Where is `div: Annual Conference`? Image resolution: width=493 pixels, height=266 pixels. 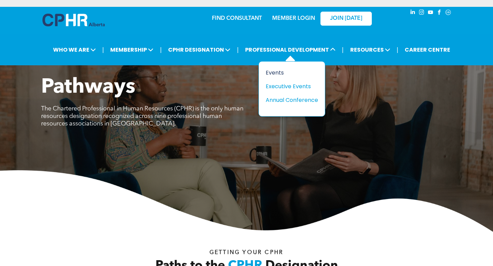 div: Annual Conference is located at coordinates (289, 100).